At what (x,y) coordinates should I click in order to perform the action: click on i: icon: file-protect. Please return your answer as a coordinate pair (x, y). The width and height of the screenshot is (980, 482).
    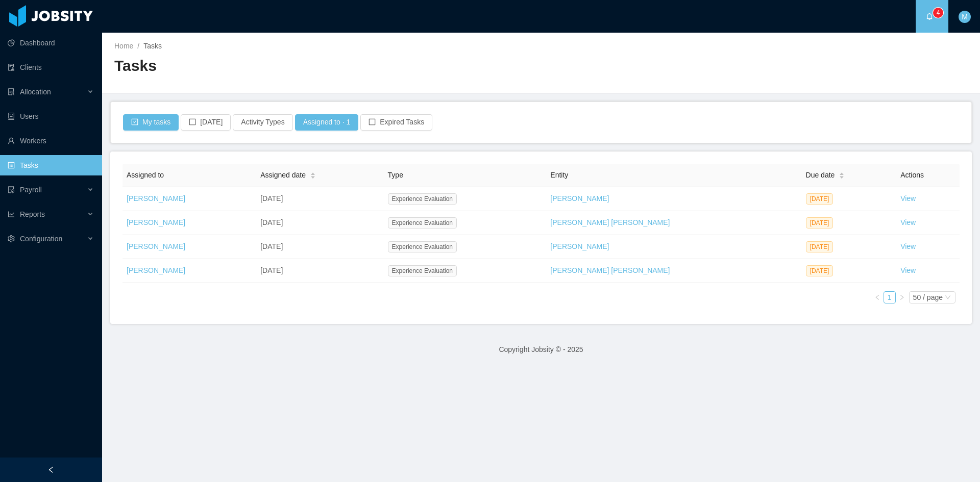
    Looking at the image, I should click on (11, 190).